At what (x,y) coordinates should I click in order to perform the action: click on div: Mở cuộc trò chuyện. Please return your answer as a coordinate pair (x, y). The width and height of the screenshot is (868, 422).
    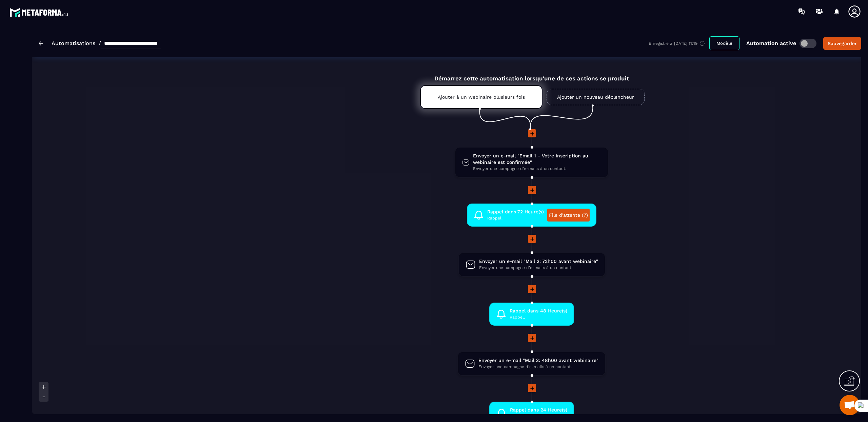
    Looking at the image, I should click on (849, 405).